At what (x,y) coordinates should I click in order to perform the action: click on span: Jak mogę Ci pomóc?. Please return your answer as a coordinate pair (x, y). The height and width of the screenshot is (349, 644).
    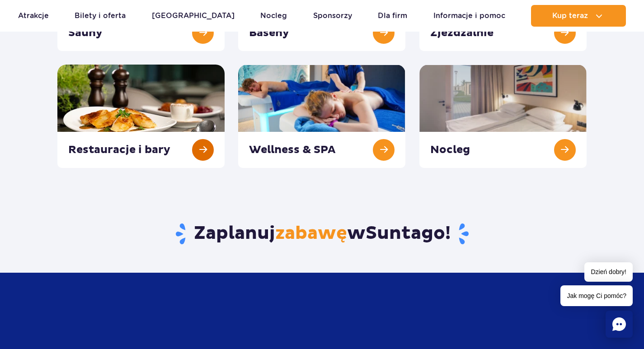
    Looking at the image, I should click on (596, 296).